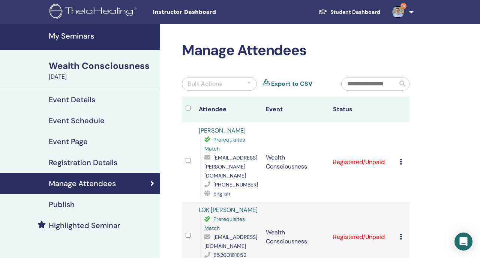 The image size is (480, 258). I want to click on h4: Registration Details, so click(83, 163).